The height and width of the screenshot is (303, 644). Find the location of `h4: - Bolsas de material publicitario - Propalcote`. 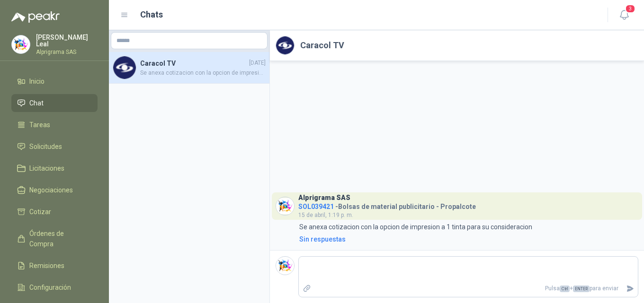

h4: - Bolsas de material publicitario - Propalcote is located at coordinates (387, 205).